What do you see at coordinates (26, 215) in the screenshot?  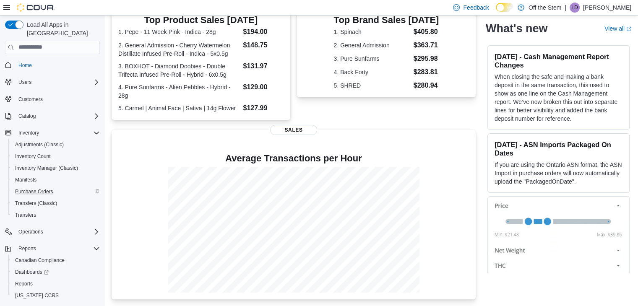 I see `a: Transfers` at bounding box center [26, 215].